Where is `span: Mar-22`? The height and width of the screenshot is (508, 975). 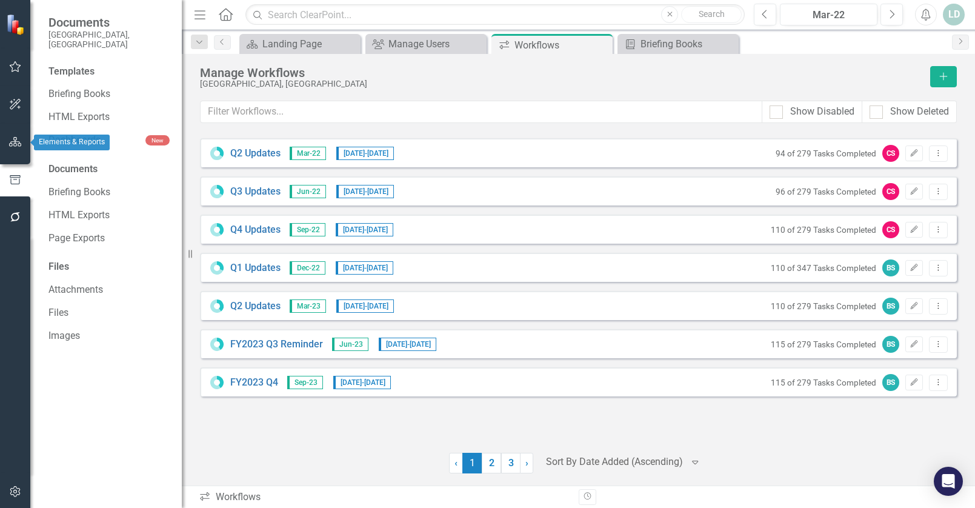
span: Mar-22 is located at coordinates (308, 153).